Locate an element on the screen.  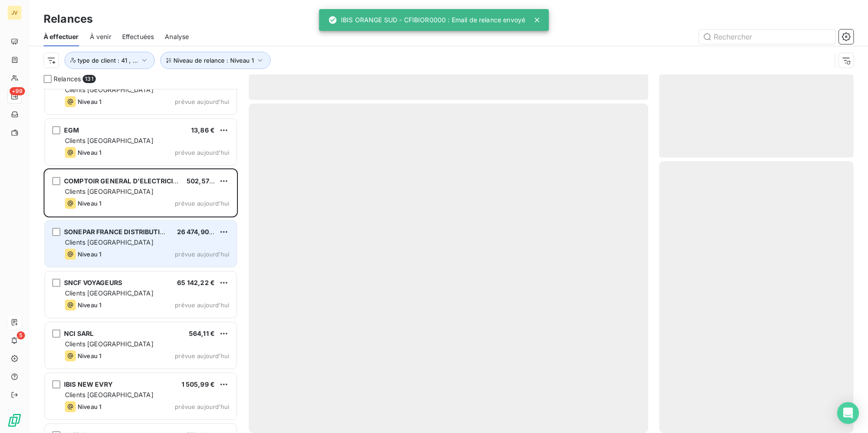
span: Effectuées is located at coordinates (138, 37).